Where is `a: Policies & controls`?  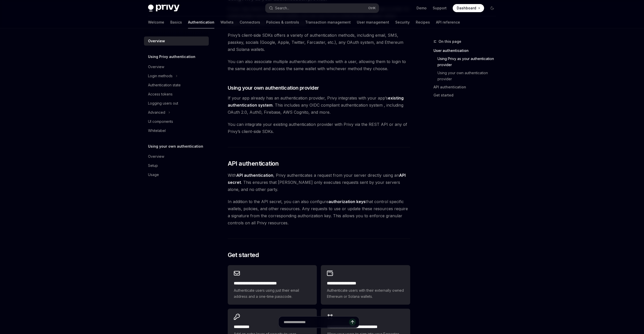 a: Policies & controls is located at coordinates (283, 22).